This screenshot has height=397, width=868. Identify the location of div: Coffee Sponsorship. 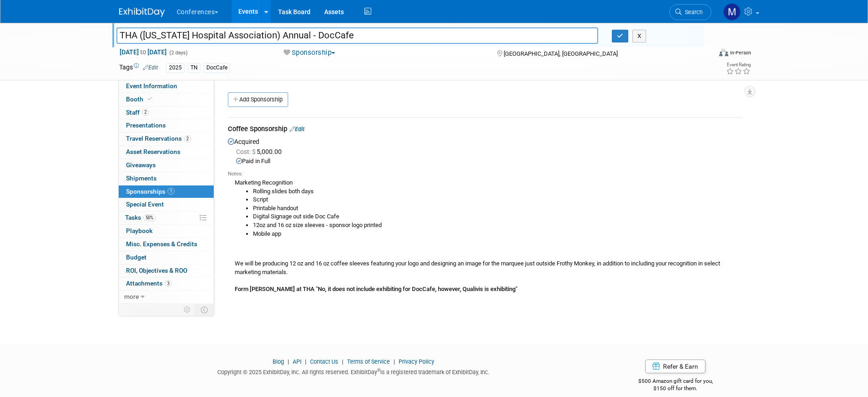
(485, 129).